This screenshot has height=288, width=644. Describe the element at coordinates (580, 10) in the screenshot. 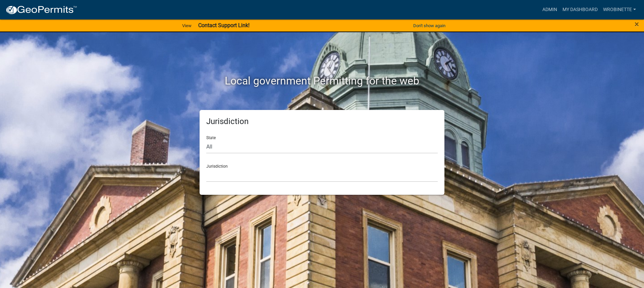

I see `a: My Dashboard` at that location.